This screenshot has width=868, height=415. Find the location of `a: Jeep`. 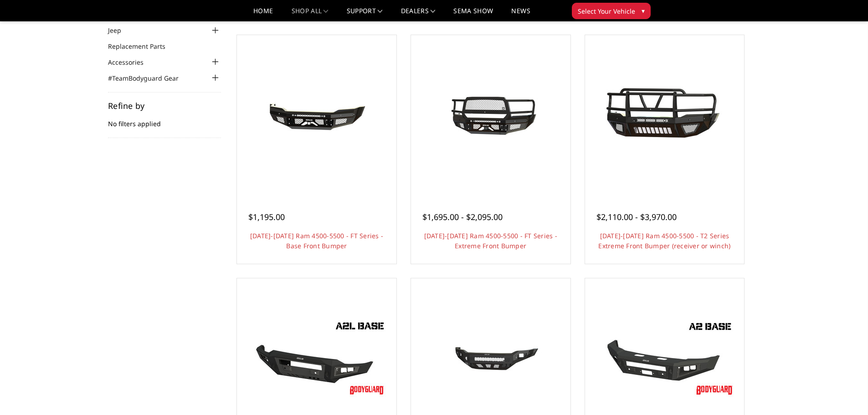

a: Jeep is located at coordinates (120, 30).